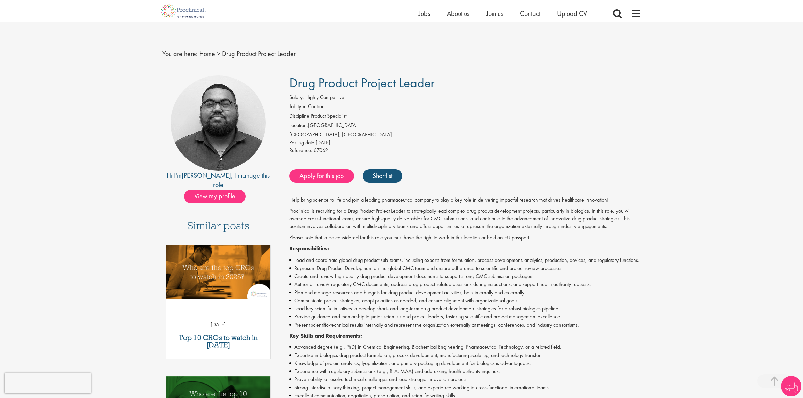 The image size is (803, 398). What do you see at coordinates (465, 293) in the screenshot?
I see `li: Plan and manage resources and budgets for drug product development activities, both internally an...` at bounding box center [465, 293].